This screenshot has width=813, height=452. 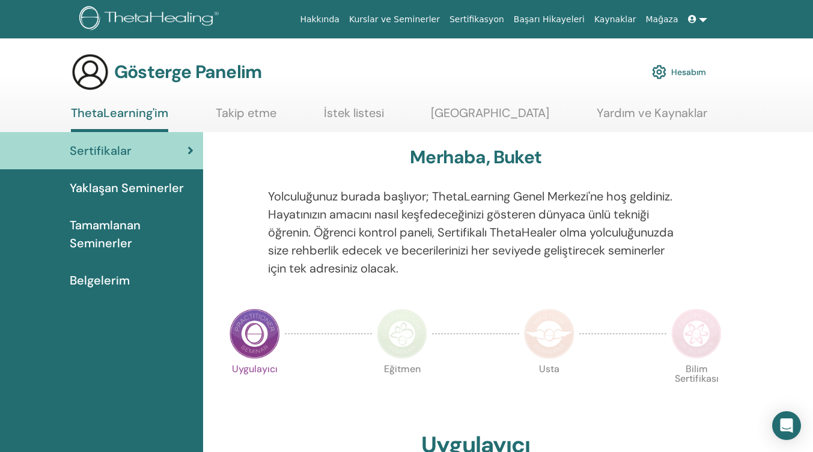 What do you see at coordinates (320, 19) in the screenshot?
I see `font: Hakkında` at bounding box center [320, 19].